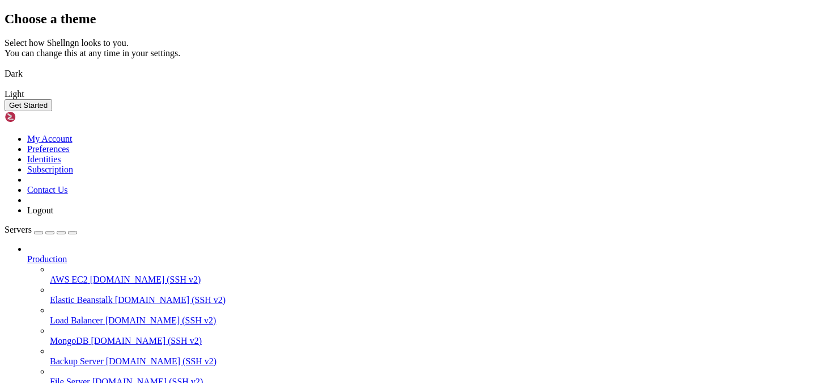 This screenshot has height=383, width=816. Describe the element at coordinates (48, 189) in the screenshot. I see `a: Contact Us` at that location.